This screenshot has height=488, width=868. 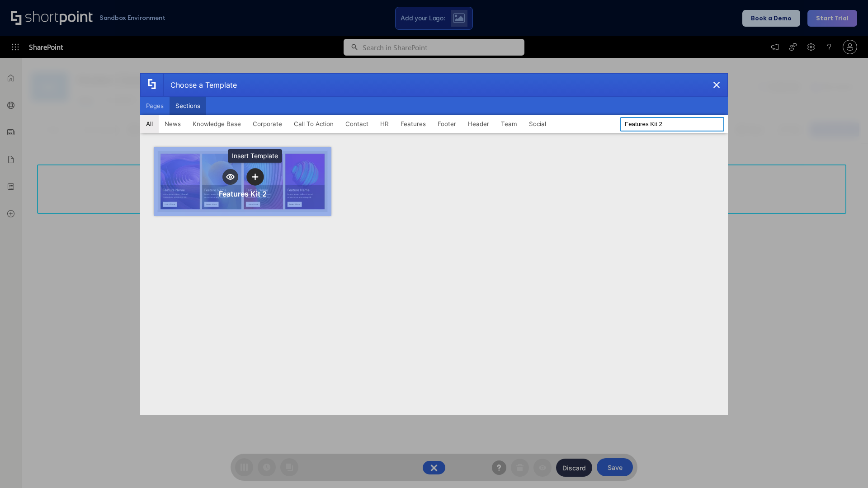 I want to click on button: News, so click(x=173, y=124).